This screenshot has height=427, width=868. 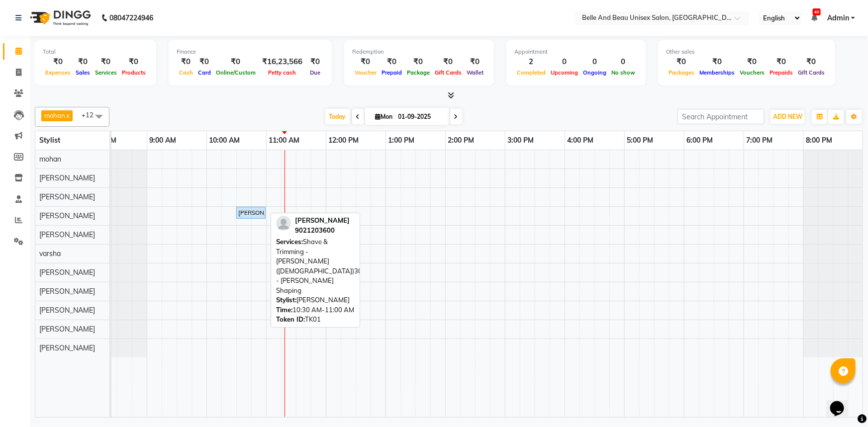 I want to click on a: 40, so click(x=814, y=18).